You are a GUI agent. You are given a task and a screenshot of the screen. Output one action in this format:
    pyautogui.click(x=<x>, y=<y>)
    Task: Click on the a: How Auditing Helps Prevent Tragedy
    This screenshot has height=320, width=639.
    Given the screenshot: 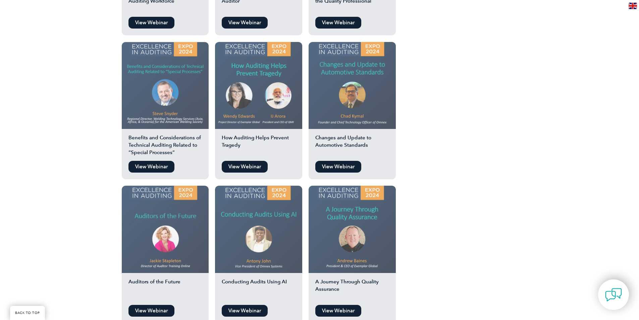 What is the action you would take?
    pyautogui.click(x=259, y=100)
    